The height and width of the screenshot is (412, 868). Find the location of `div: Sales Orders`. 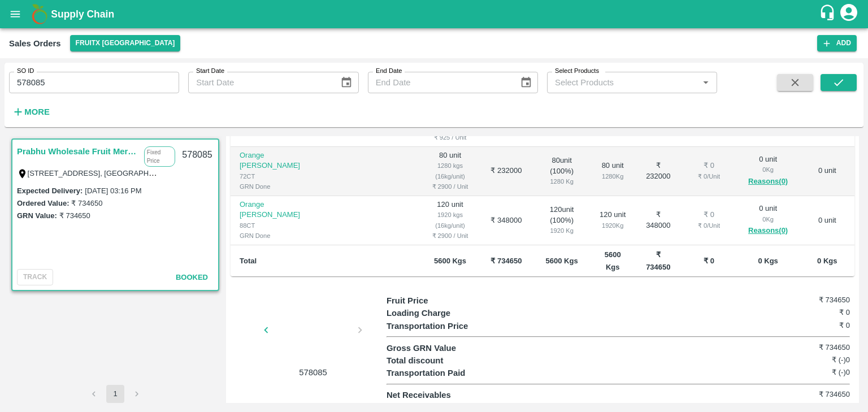

div: Sales Orders is located at coordinates (35, 43).